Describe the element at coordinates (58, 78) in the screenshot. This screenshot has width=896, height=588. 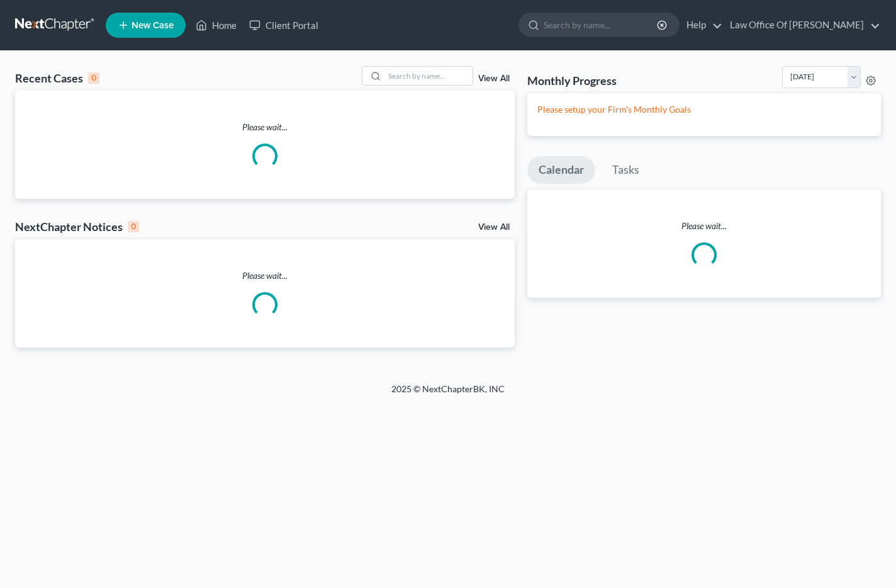
I see `div: Recent Cases` at that location.